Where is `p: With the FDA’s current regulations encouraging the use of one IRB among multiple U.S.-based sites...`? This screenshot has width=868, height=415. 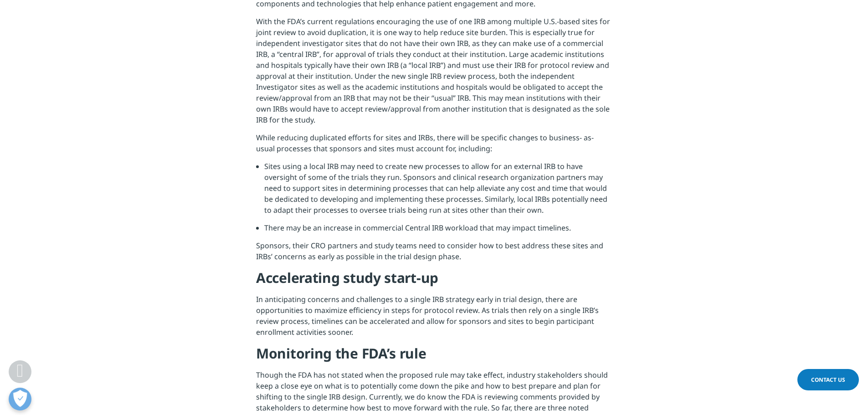 p: With the FDA’s current regulations encouraging the use of one IRB among multiple U.S.-based sites... is located at coordinates (433, 74).